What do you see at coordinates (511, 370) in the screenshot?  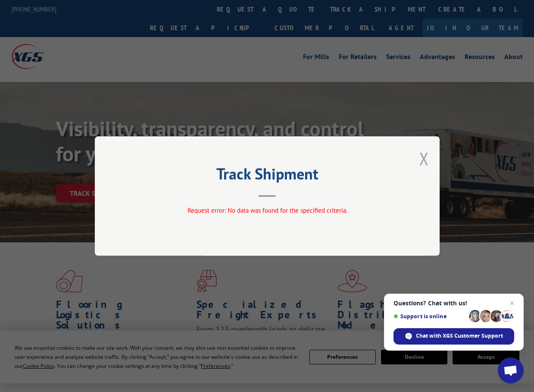 I see `div: Open chat` at bounding box center [511, 370].